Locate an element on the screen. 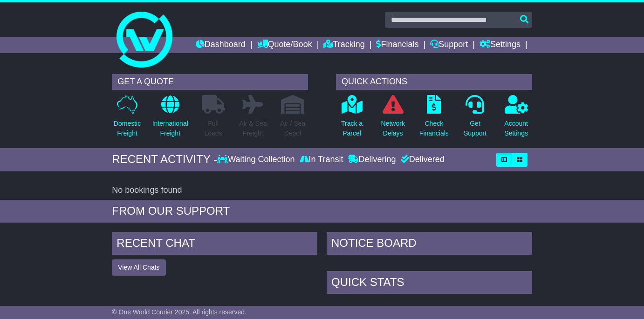 The image size is (644, 319). p: Check Financials is located at coordinates (434, 128).